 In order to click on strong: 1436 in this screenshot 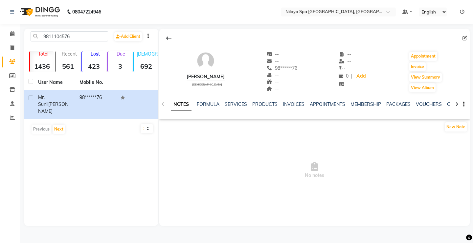, I will do `click(42, 66)`.